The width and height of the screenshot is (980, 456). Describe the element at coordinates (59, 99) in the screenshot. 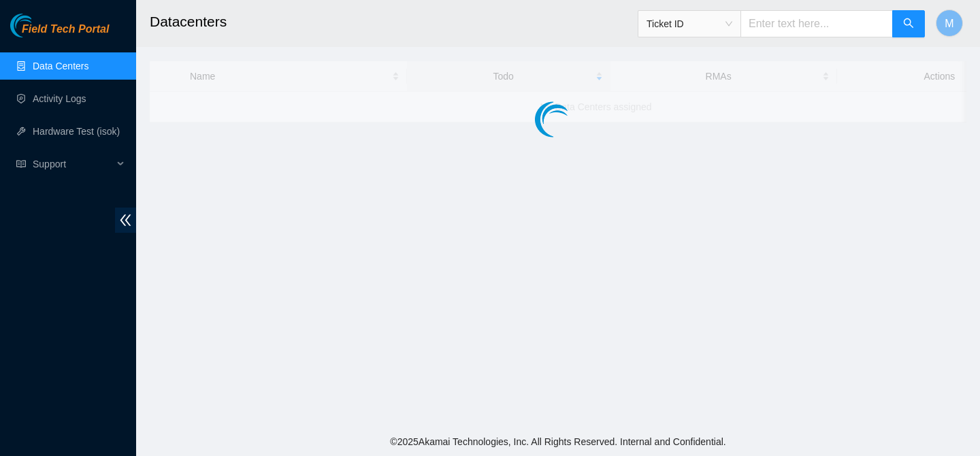

I see `a: Activity Logs` at that location.